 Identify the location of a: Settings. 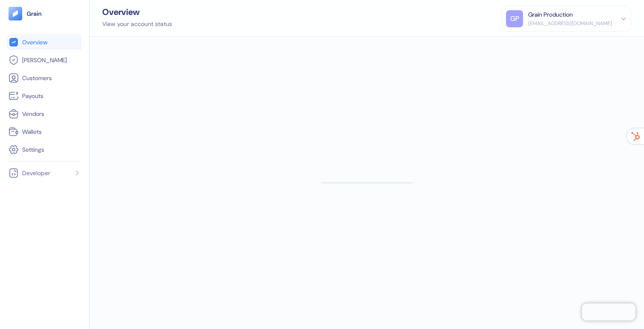
(44, 150).